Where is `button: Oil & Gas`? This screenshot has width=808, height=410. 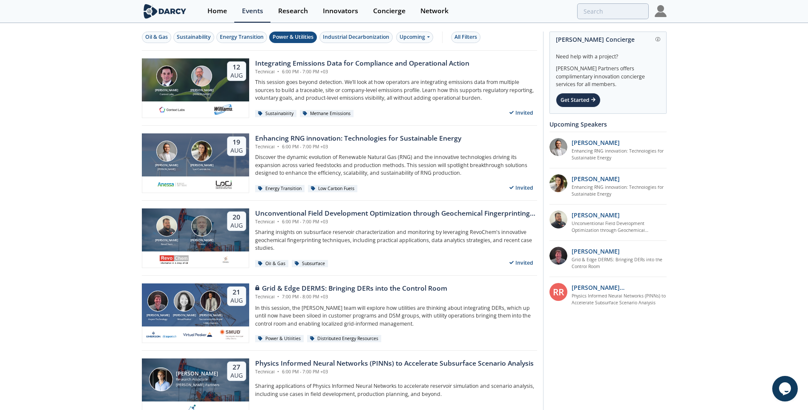 button: Oil & Gas is located at coordinates (156, 37).